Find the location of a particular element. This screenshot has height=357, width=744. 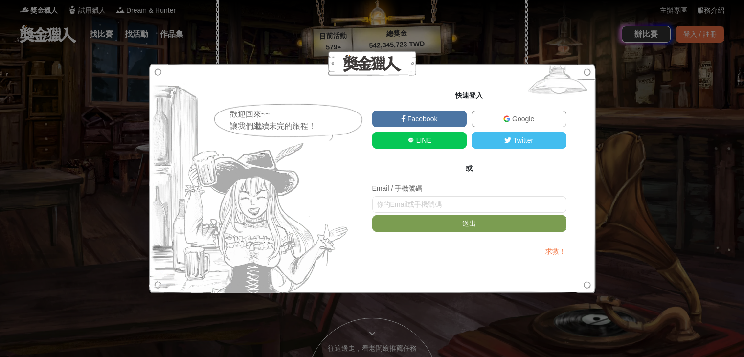

div: Email / 手機號碼 is located at coordinates (469, 188).